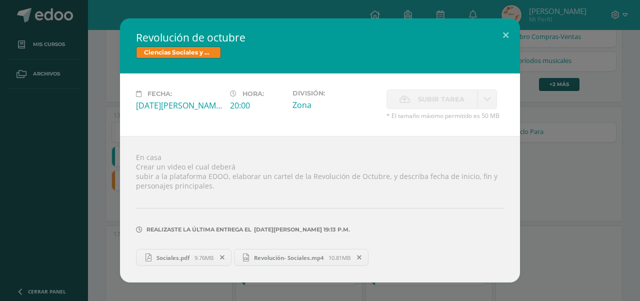 This screenshot has height=301, width=640. Describe the element at coordinates (257, 105) in the screenshot. I see `div: 20:00` at that location.